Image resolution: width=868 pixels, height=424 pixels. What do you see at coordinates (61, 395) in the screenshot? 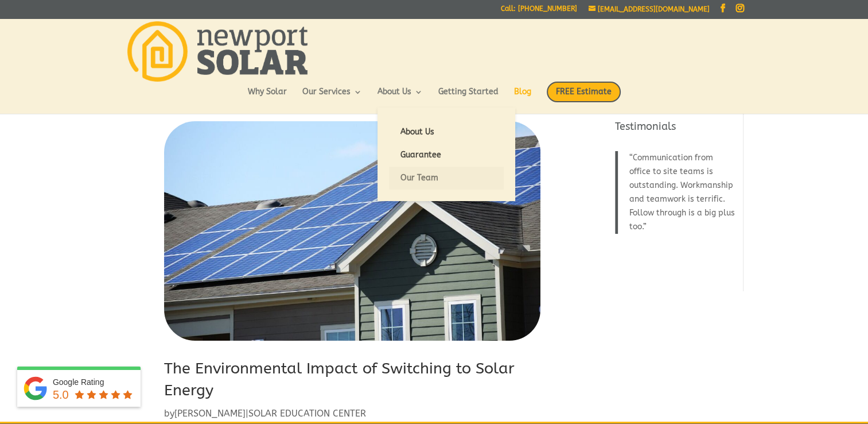
I see `span: 5.0` at bounding box center [61, 395].